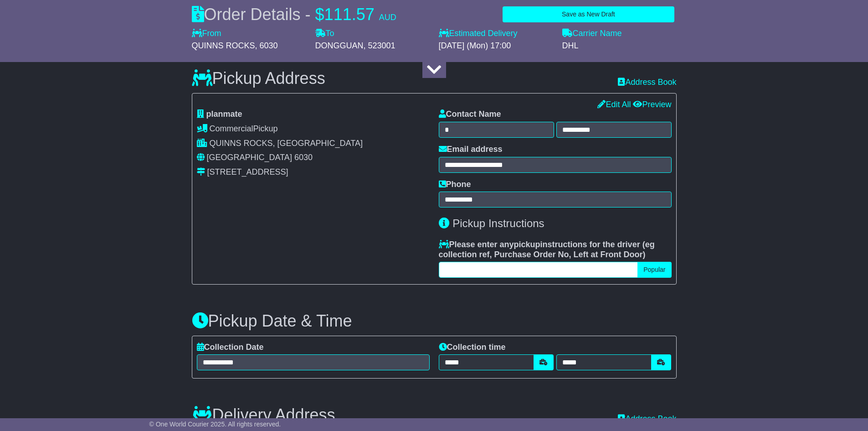 The image size is (868, 431). Describe the element at coordinates (350, 14) in the screenshot. I see `span: 111.57` at that location.